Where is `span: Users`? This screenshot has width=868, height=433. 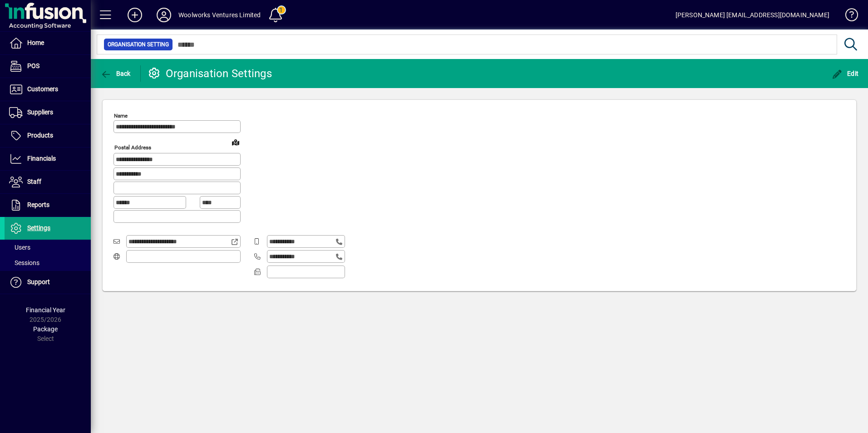 span: Users is located at coordinates (19, 247).